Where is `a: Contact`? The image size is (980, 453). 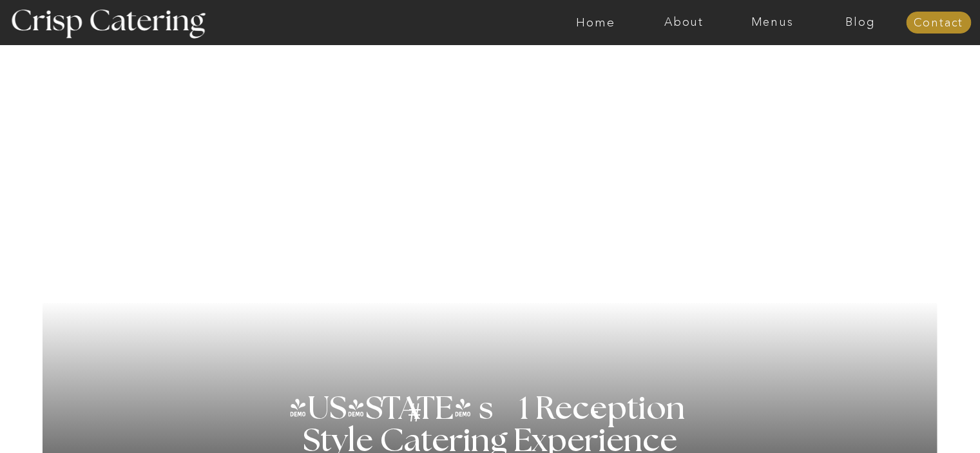 a: Contact is located at coordinates (938, 23).